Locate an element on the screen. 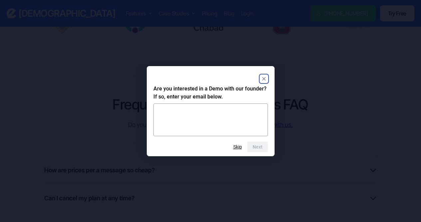  button: Next question is located at coordinates (258, 147).